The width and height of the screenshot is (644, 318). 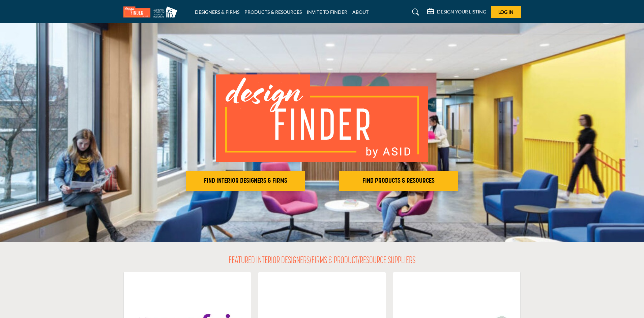 I want to click on h2: FEATURED INTERIOR DESIGNERS/FIRMS & PRODUCT/RESOURCE SUPPLIERS, so click(x=322, y=261).